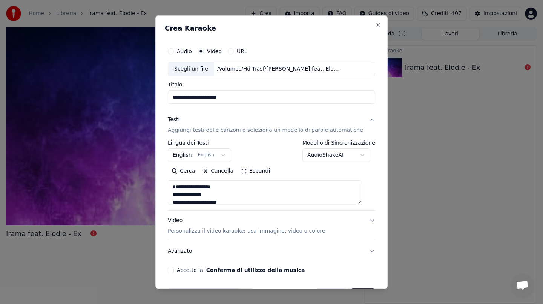 Image resolution: width=543 pixels, height=304 pixels. What do you see at coordinates (242, 51) in the screenshot?
I see `label: URL` at bounding box center [242, 51].